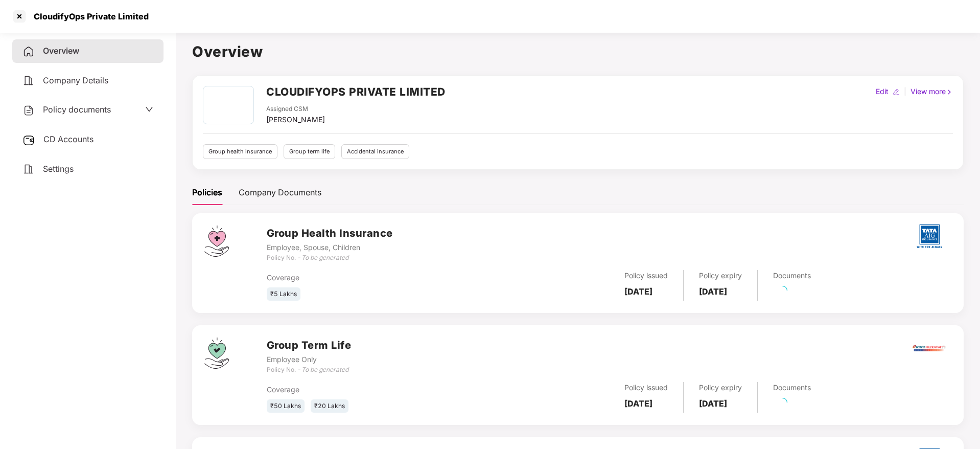  Describe the element at coordinates (375, 151) in the screenshot. I see `div: Accidental insurance` at that location.